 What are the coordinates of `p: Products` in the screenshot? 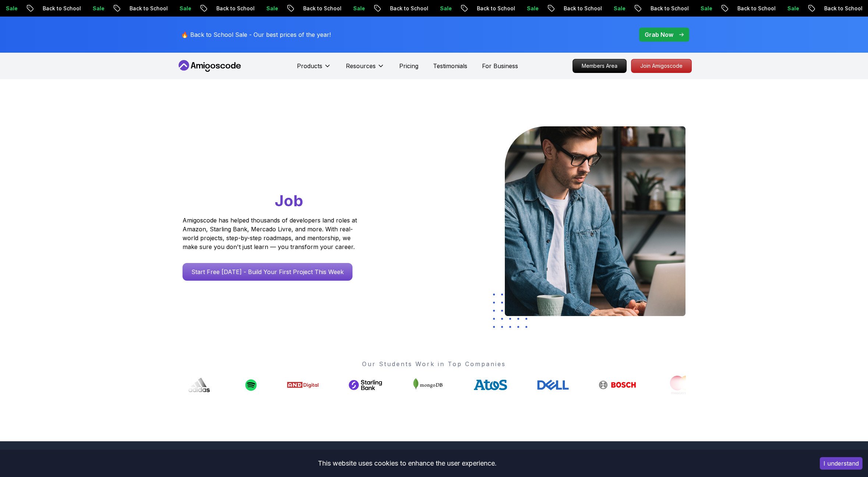 It's located at (309, 66).